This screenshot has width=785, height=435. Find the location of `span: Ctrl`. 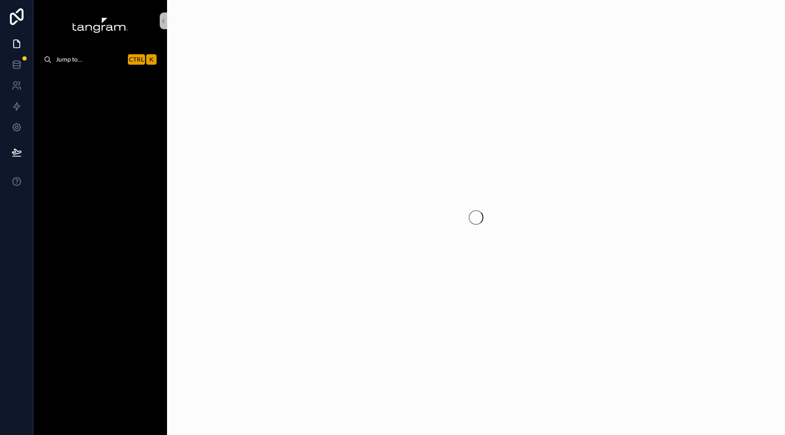

span: Ctrl is located at coordinates (136, 60).